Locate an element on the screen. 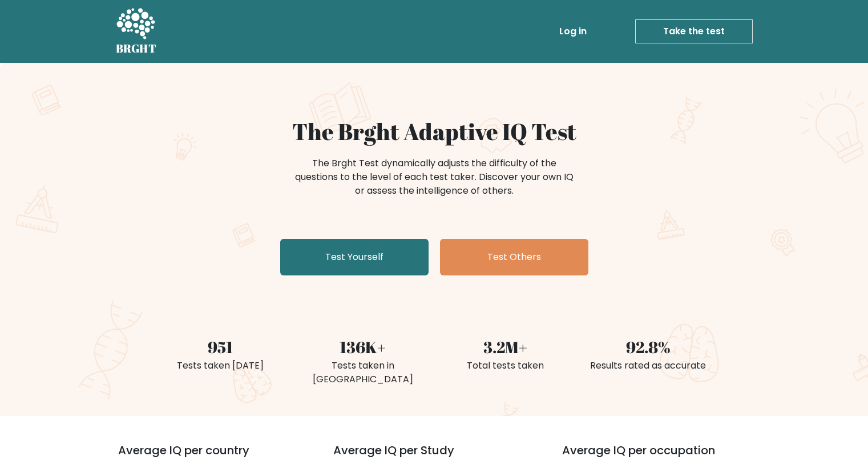 The width and height of the screenshot is (868, 472). div: 92.8% is located at coordinates (648, 347).